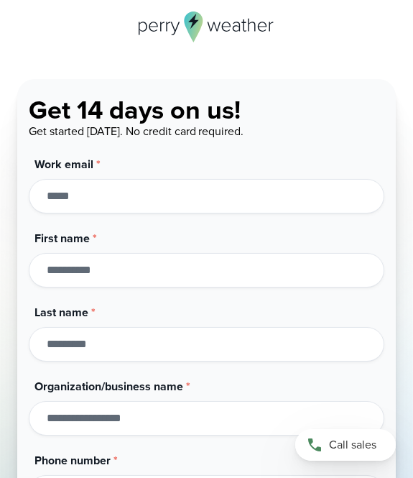 This screenshot has height=478, width=413. Describe the element at coordinates (346, 445) in the screenshot. I see `a: Call sales` at that location.